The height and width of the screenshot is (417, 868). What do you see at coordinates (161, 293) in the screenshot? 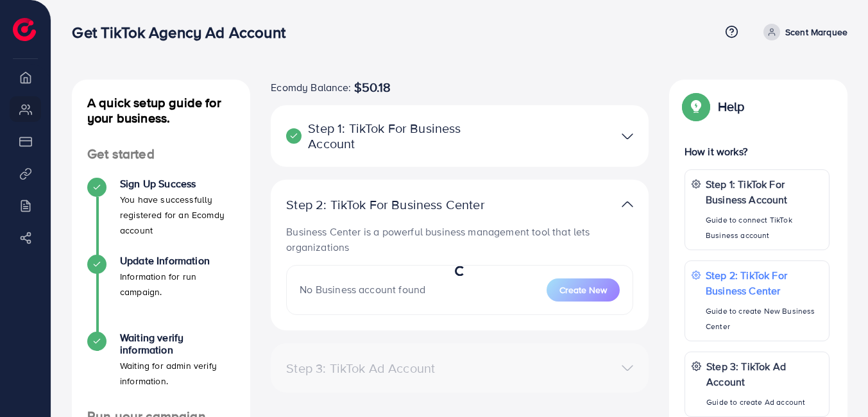
I see `li: Update Information` at bounding box center [161, 293].